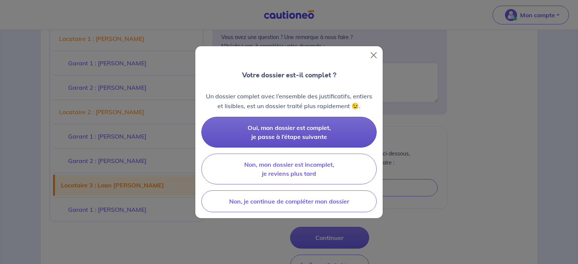 The height and width of the screenshot is (264, 578). Describe the element at coordinates (289, 202) in the screenshot. I see `span: Non, je continue de compléter mon dossier` at that location.